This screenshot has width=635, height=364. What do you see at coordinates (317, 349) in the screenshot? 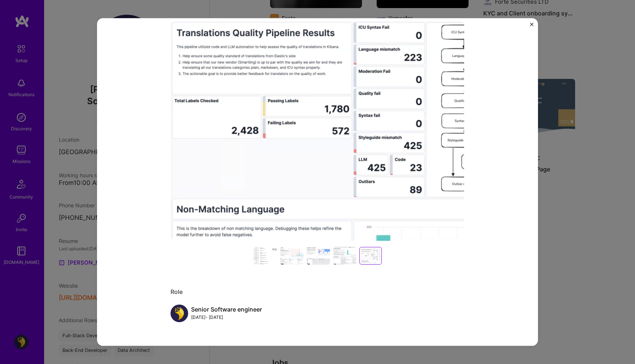
I see `div: Skills used` at bounding box center [317, 349].